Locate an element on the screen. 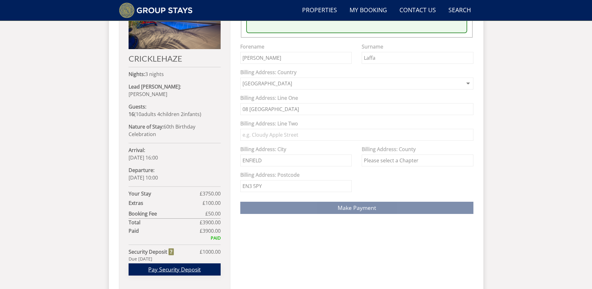 This screenshot has width=592, height=289. strong: Nature of Stay: is located at coordinates (146, 126).